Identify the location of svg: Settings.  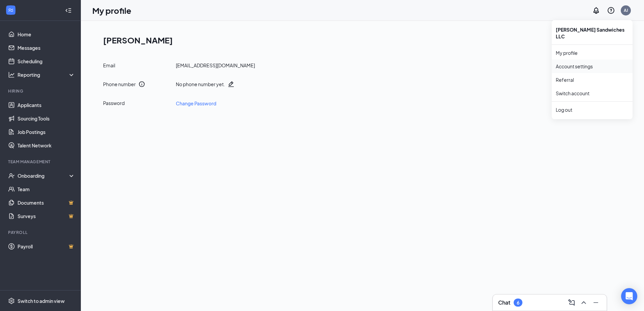
(11, 301).